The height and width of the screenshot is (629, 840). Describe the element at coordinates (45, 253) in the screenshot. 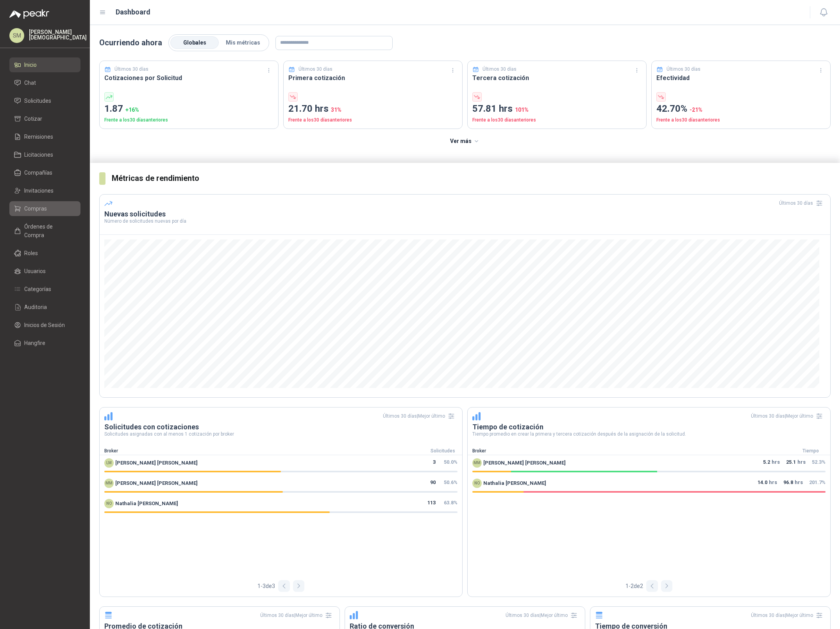

I see `a: Roles` at that location.